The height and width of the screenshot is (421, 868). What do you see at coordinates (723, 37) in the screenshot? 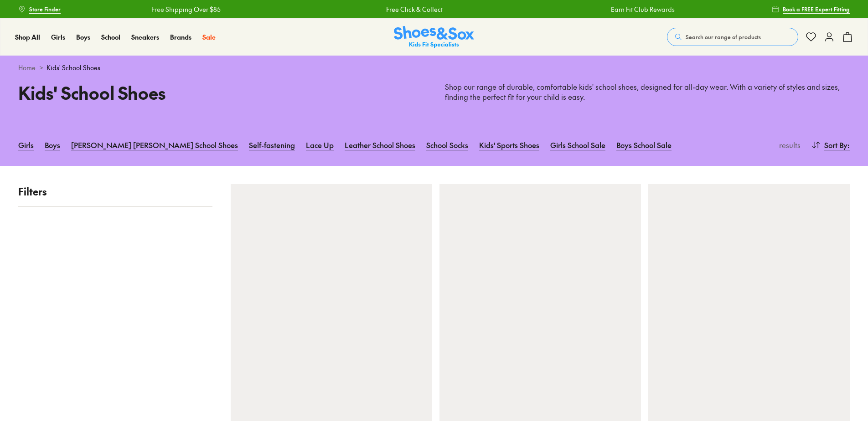
I see `span: Search our range of products` at bounding box center [723, 37].